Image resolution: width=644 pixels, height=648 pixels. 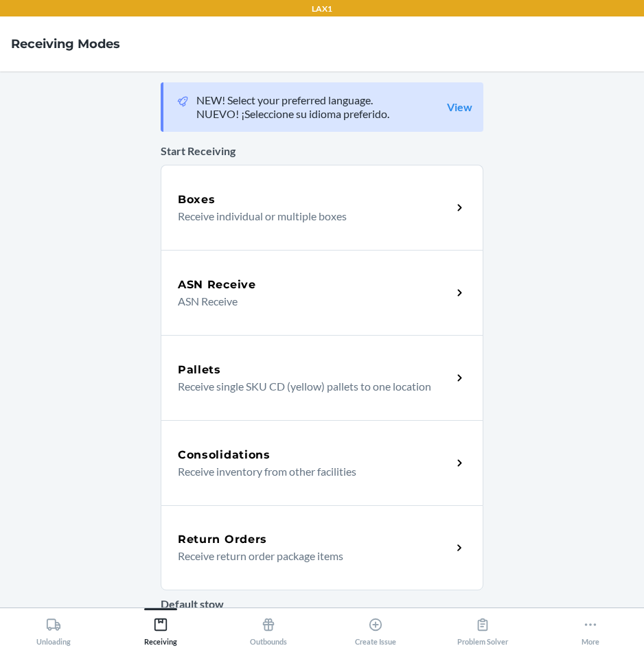 I want to click on h4: Receiving Modes, so click(x=65, y=44).